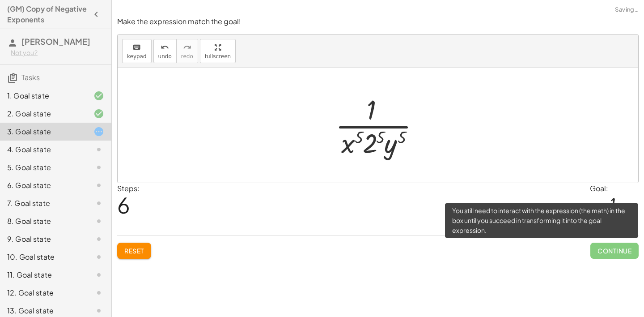 The width and height of the screenshot is (644, 317). What do you see at coordinates (30, 77) in the screenshot?
I see `span: Tasks` at bounding box center [30, 77].